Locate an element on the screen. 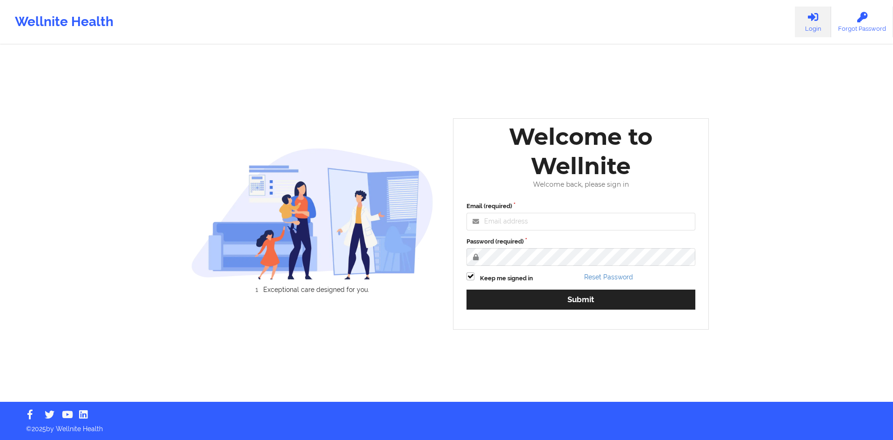  input: Email address is located at coordinates (581, 221).